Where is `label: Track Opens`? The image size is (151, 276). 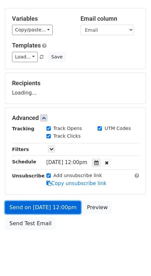 label: Track Opens is located at coordinates (68, 128).